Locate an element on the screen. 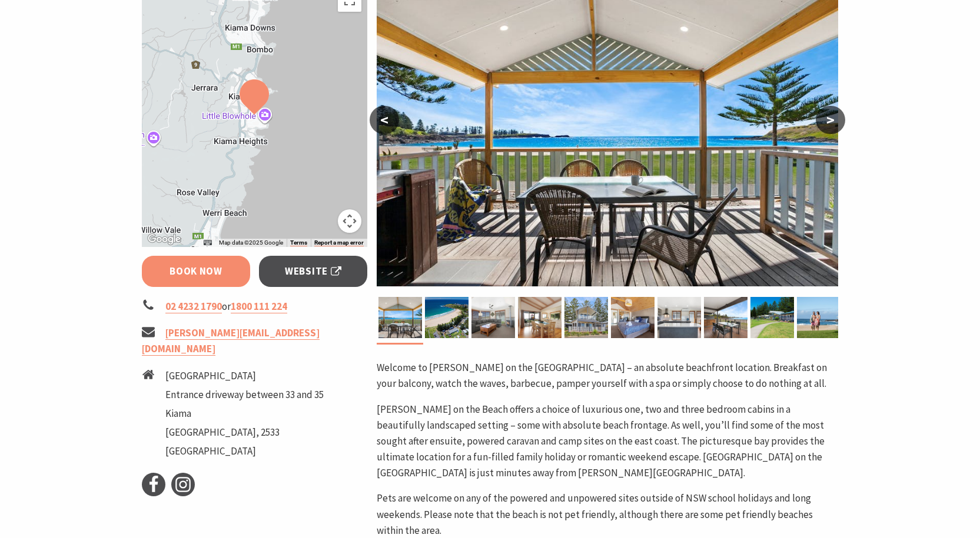 This screenshot has height=538, width=980. img: Google is located at coordinates (164, 239).